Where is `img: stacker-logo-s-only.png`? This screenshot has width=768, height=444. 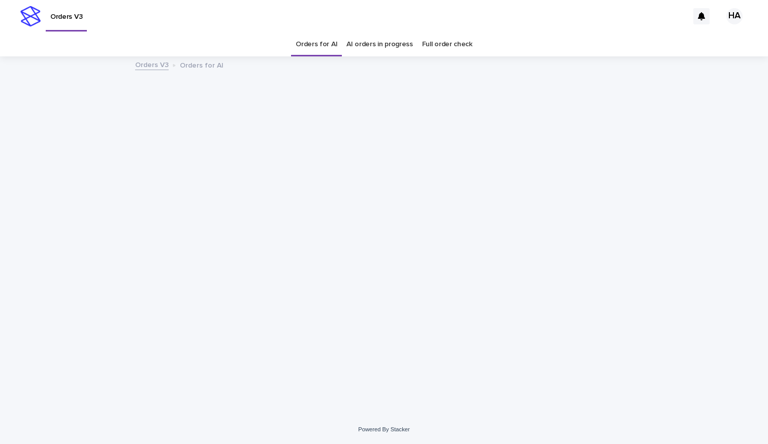 img: stacker-logo-s-only.png is located at coordinates (30, 16).